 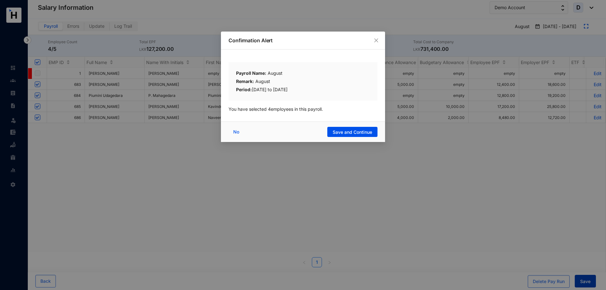 What do you see at coordinates (237, 132) in the screenshot?
I see `button: No` at bounding box center [237, 132].